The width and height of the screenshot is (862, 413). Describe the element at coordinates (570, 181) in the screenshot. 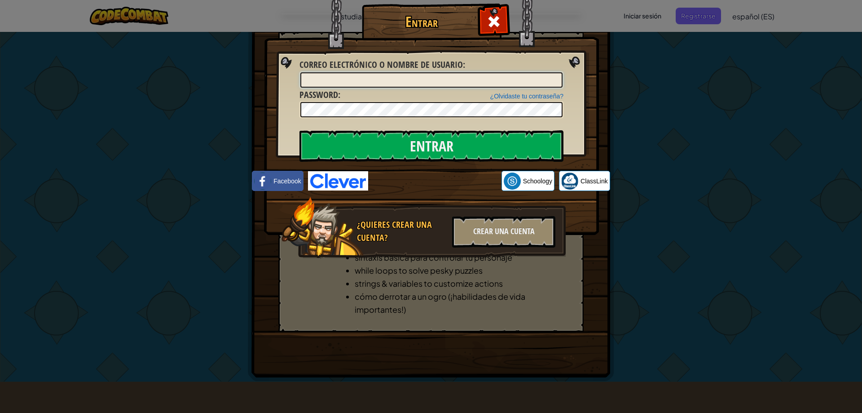

I see `img: classlink-logo-small.png` at that location.